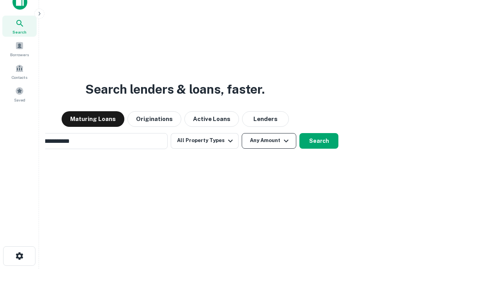 The width and height of the screenshot is (499, 281). I want to click on button: Active Loans, so click(212, 119).